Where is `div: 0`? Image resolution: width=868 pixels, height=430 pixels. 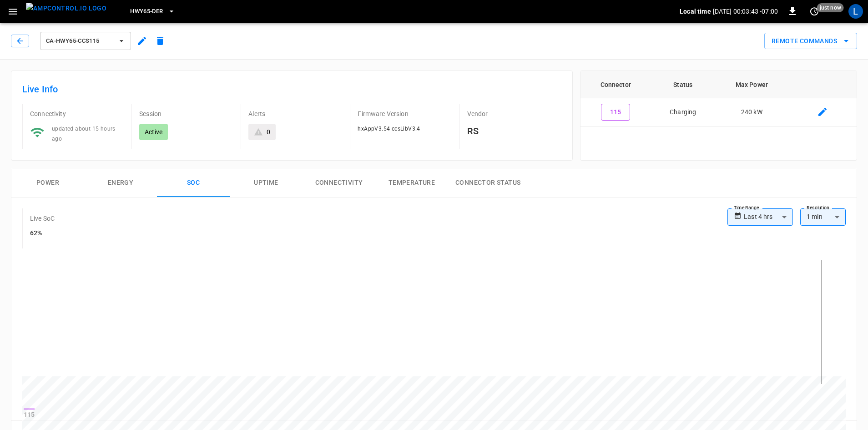 div: 0 is located at coordinates (268, 132).